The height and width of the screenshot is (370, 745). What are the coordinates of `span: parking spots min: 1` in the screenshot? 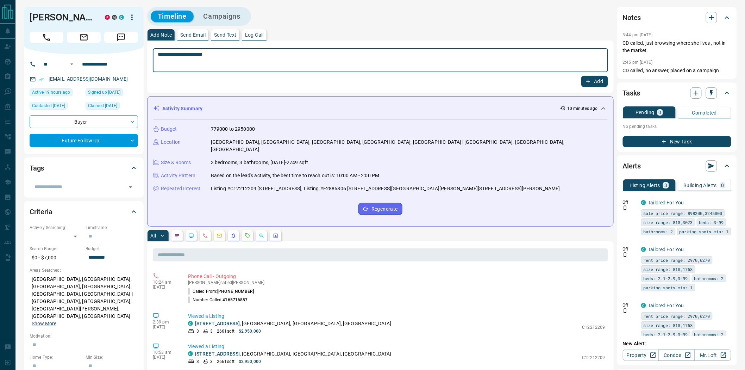 It's located at (704, 231).